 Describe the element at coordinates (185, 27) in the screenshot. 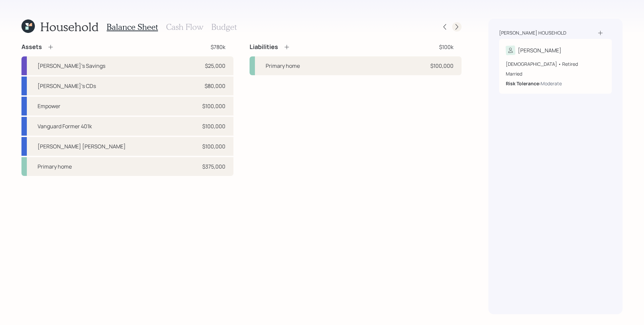

I see `h3: Cash Flow` at that location.